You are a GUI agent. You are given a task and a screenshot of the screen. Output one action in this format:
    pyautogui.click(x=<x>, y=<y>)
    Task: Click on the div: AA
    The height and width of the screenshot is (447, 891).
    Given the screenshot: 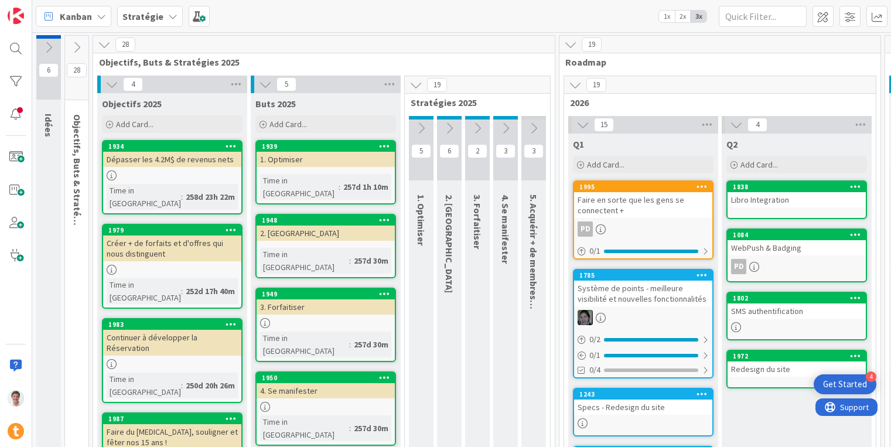 What is the action you would take?
    pyautogui.click(x=643, y=318)
    